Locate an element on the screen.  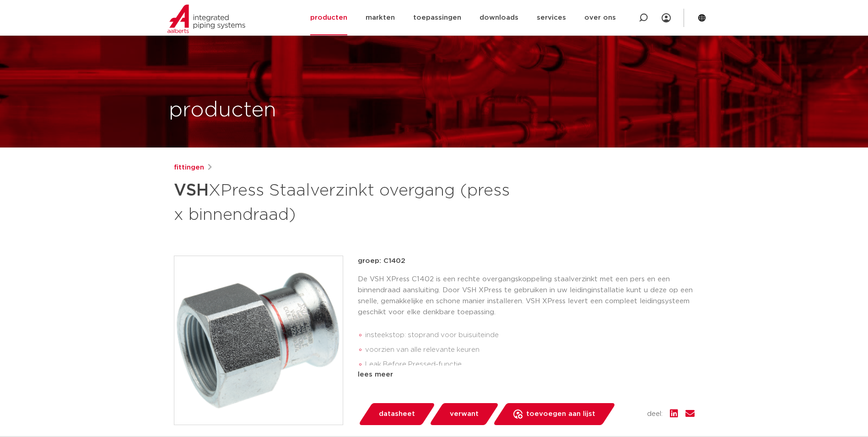
div: lees meer is located at coordinates (526, 375).